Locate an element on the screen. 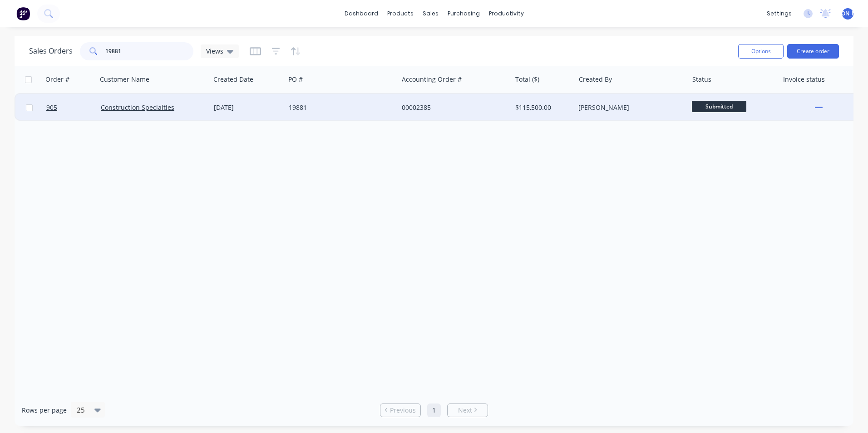  div: settings is located at coordinates (779, 14).